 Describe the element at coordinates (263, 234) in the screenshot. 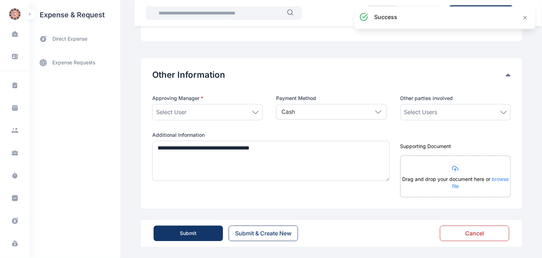

I see `button: Submit & Create New` at that location.